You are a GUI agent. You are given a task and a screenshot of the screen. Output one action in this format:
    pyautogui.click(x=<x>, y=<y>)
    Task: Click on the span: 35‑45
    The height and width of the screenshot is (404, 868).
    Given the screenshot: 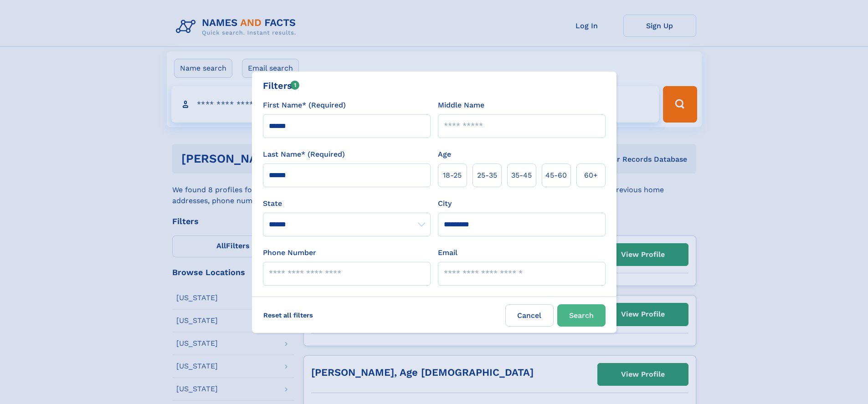 What is the action you would take?
    pyautogui.click(x=521, y=176)
    